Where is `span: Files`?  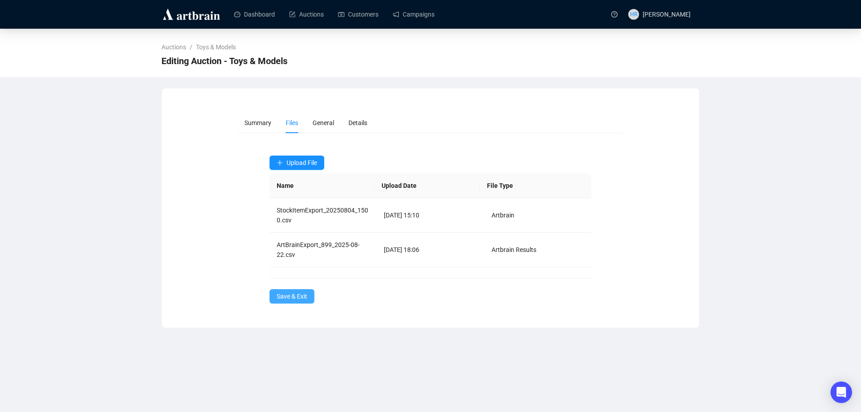
span: Files is located at coordinates (292, 123).